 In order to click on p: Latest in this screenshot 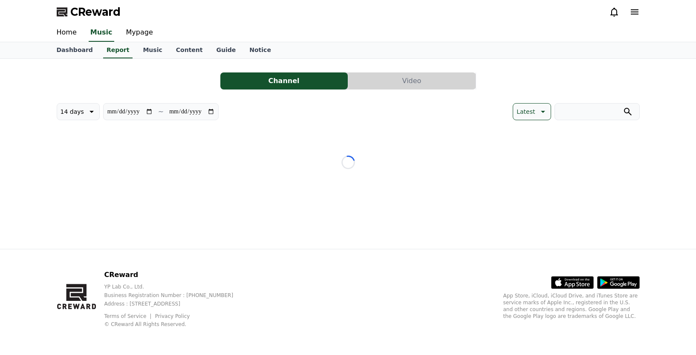, I will do `click(526, 112)`.